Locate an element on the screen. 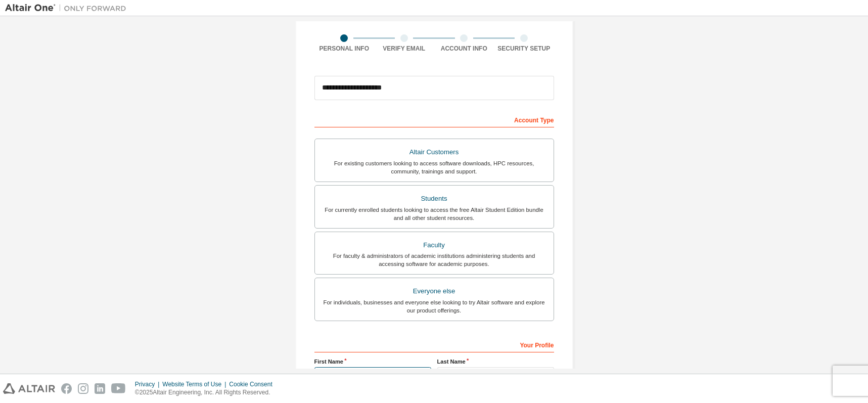  div: For individuals, businesses and everyone else looking to try Altair software and explore our prod... is located at coordinates (435, 306).